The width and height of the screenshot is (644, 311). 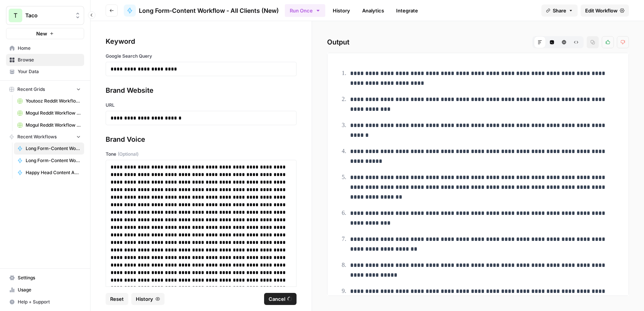 I want to click on a: Long Form-Content Worflow, so click(x=49, y=160).